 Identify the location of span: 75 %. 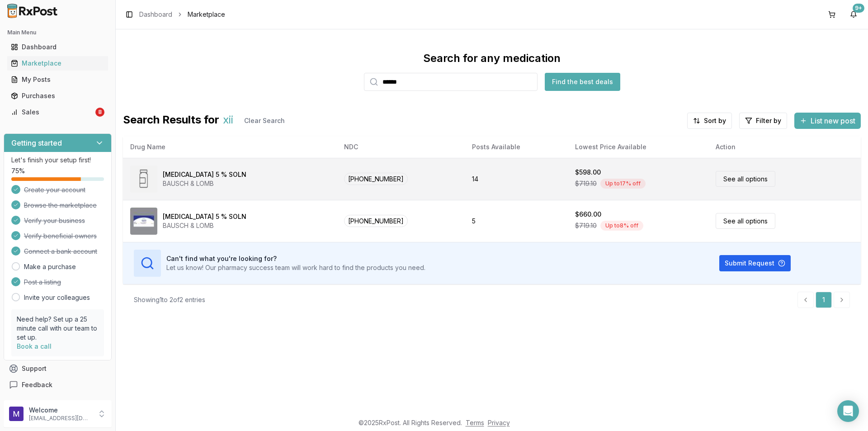
(18, 171).